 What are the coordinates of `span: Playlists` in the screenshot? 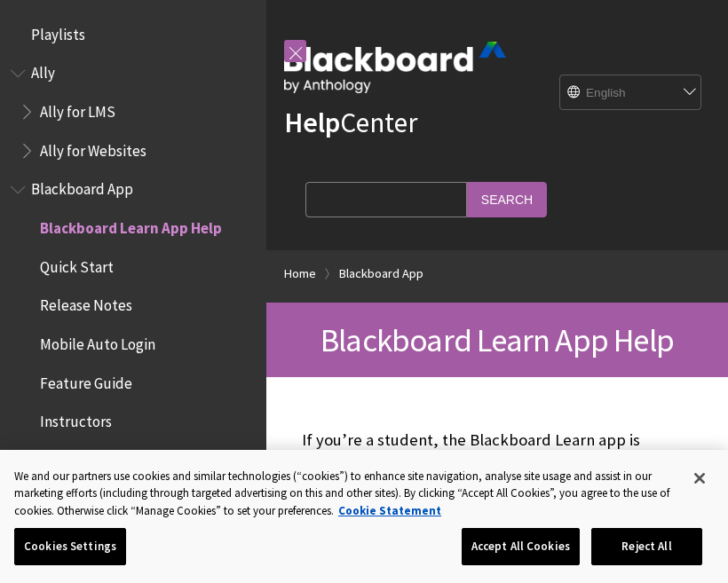 It's located at (57, 31).